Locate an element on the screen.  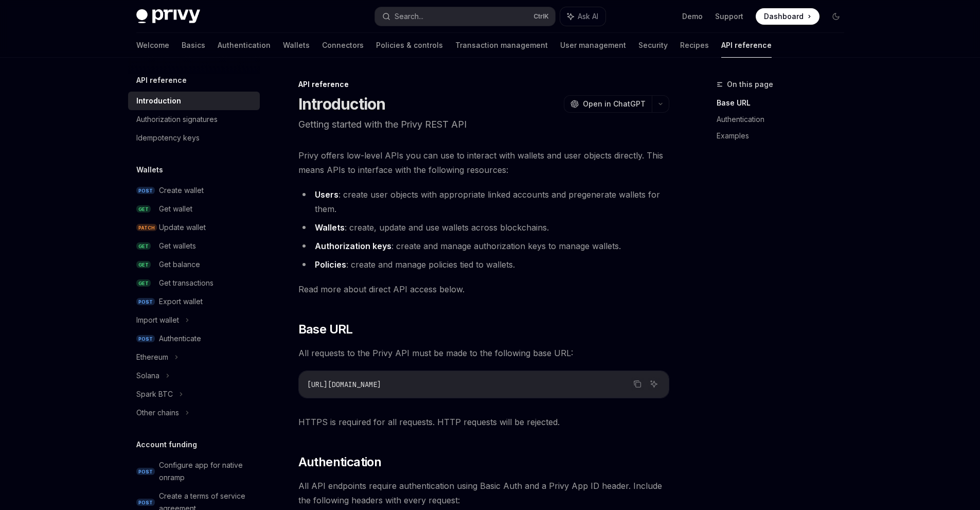
div: API reference is located at coordinates (484, 85).